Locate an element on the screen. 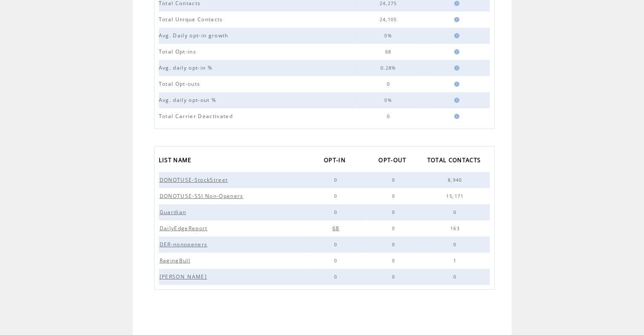 The image size is (644, 335). span: Guardian is located at coordinates (174, 212).